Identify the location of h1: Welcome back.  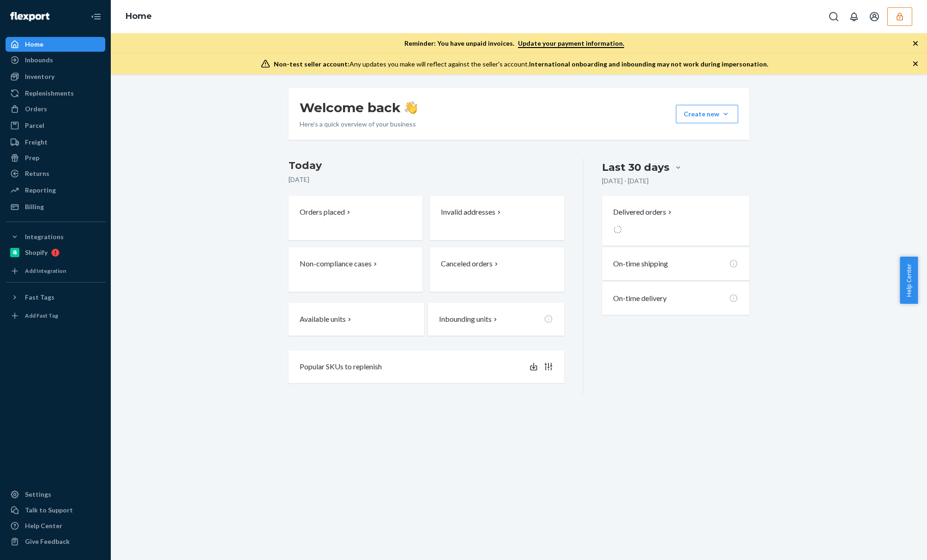
(358, 108).